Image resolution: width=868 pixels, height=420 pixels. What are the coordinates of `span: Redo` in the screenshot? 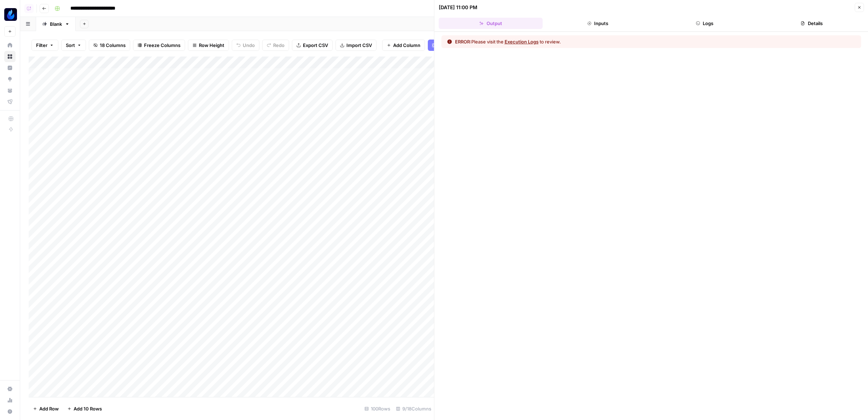 It's located at (279, 45).